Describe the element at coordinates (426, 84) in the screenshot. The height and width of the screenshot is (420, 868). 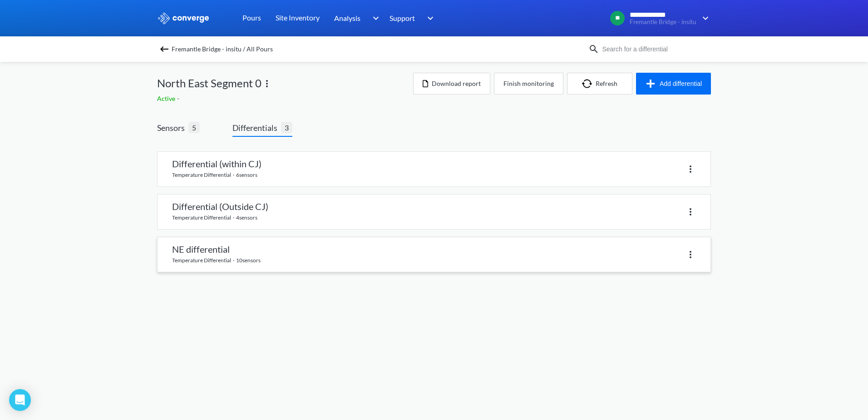
I see `img: icon-file.svg` at that location.